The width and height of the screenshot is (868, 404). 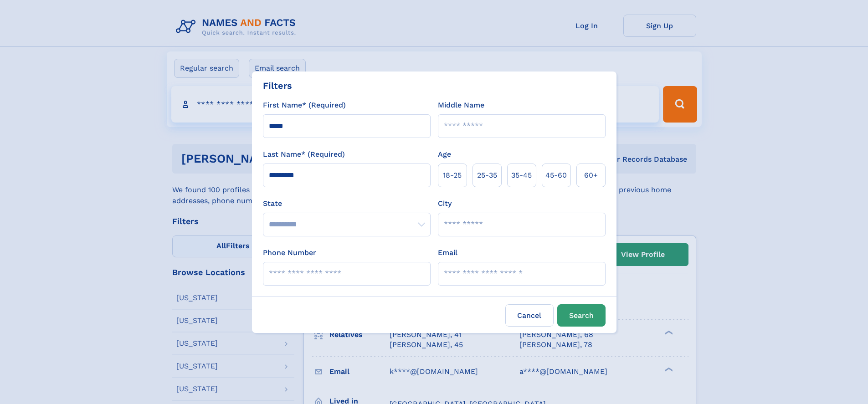 I want to click on div: Filters, so click(x=278, y=85).